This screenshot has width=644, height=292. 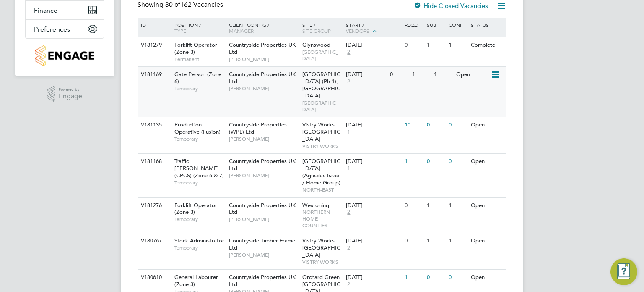 I want to click on button: Engage Resource Center, so click(x=624, y=271).